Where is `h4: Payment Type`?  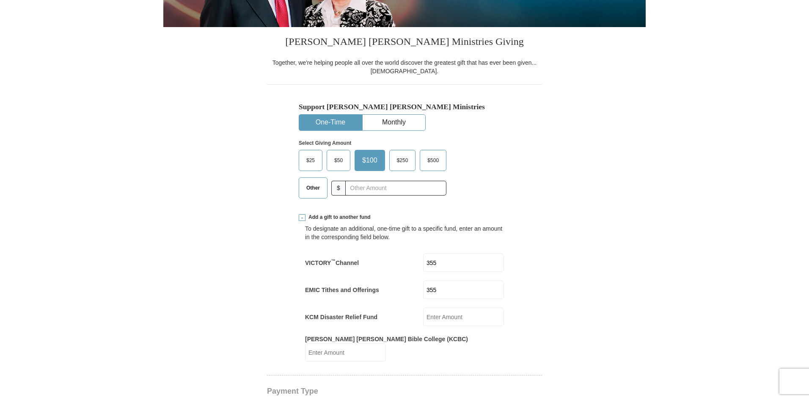 h4: Payment Type is located at coordinates (404, 391).